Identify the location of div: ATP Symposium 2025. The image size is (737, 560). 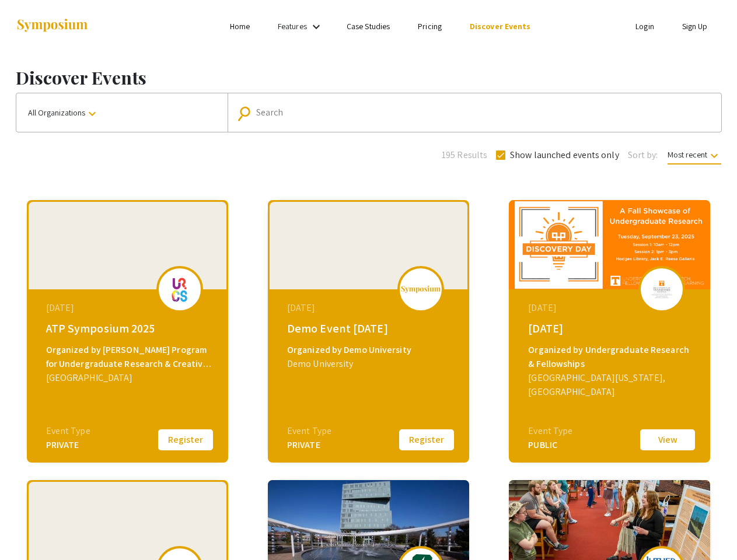
(129, 329).